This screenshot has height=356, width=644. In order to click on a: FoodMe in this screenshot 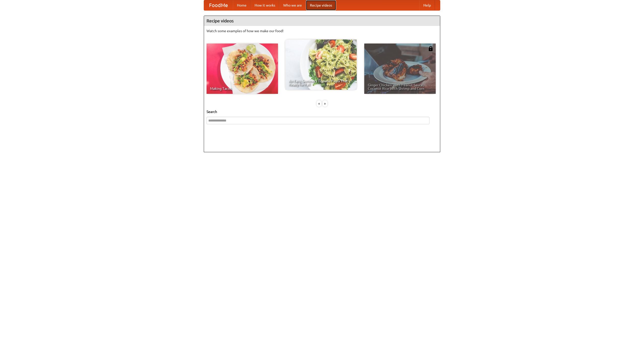, I will do `click(219, 5)`.